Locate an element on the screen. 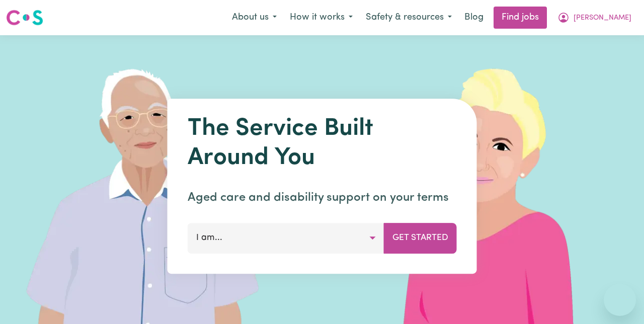  button: How it works is located at coordinates (321, 18).